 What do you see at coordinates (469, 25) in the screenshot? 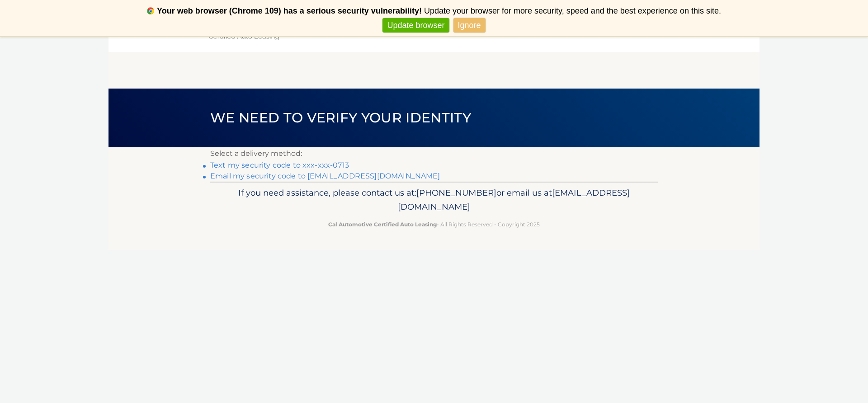
I see `a: Ignore` at bounding box center [469, 25].